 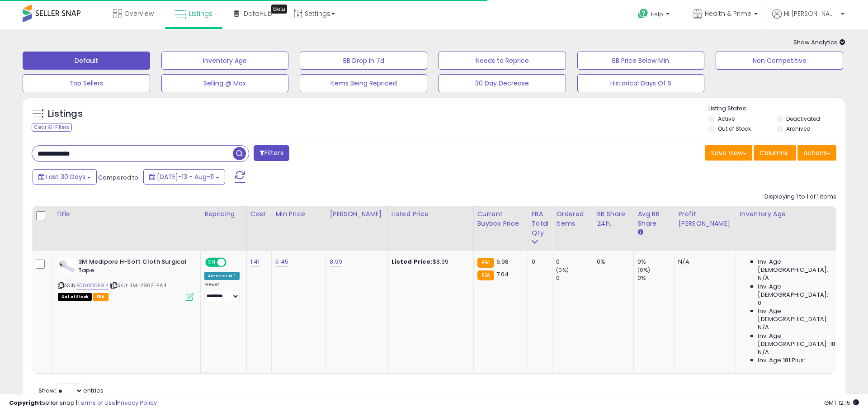 What do you see at coordinates (429, 262) in the screenshot?
I see `div: $8.99` at bounding box center [429, 262].